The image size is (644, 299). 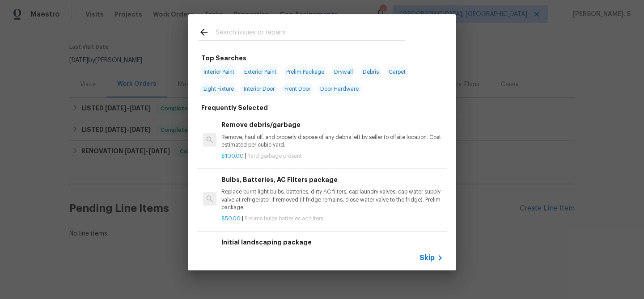 What do you see at coordinates (233, 156) in the screenshot?
I see `span: $100.00` at bounding box center [233, 156].